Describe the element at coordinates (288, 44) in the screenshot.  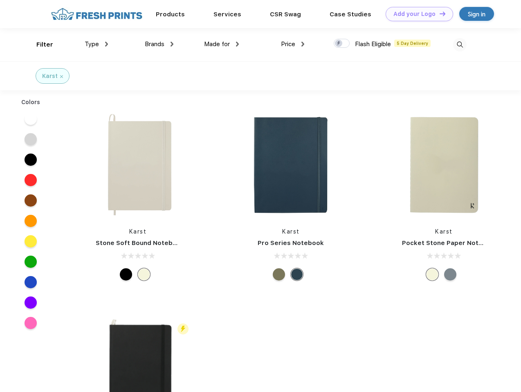
I see `span: Price` at that location.